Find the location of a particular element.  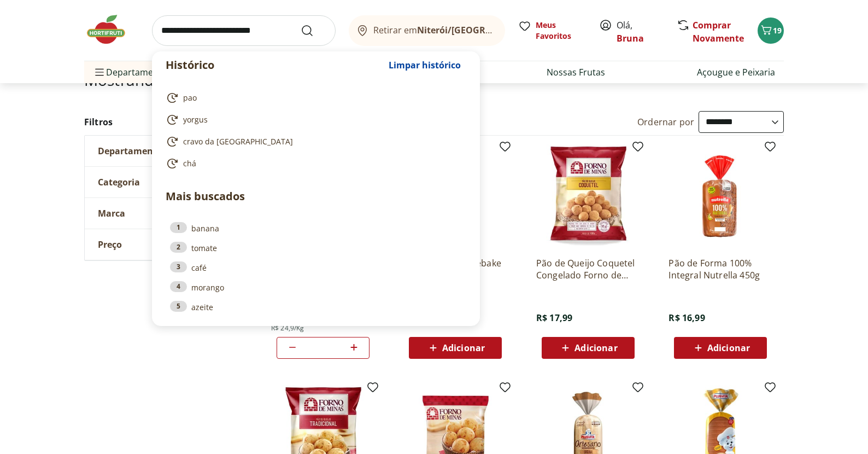

button: Marca is located at coordinates (167, 213).